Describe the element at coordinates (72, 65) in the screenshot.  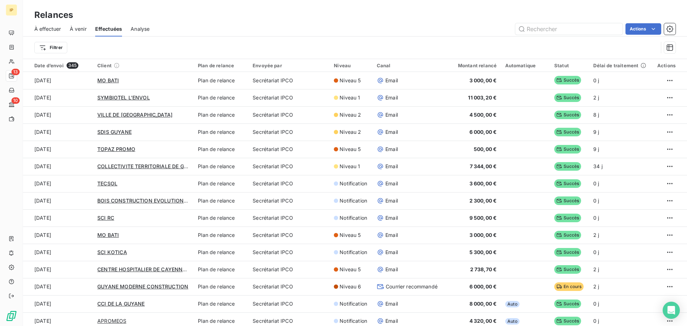
I see `span: 345` at that location.